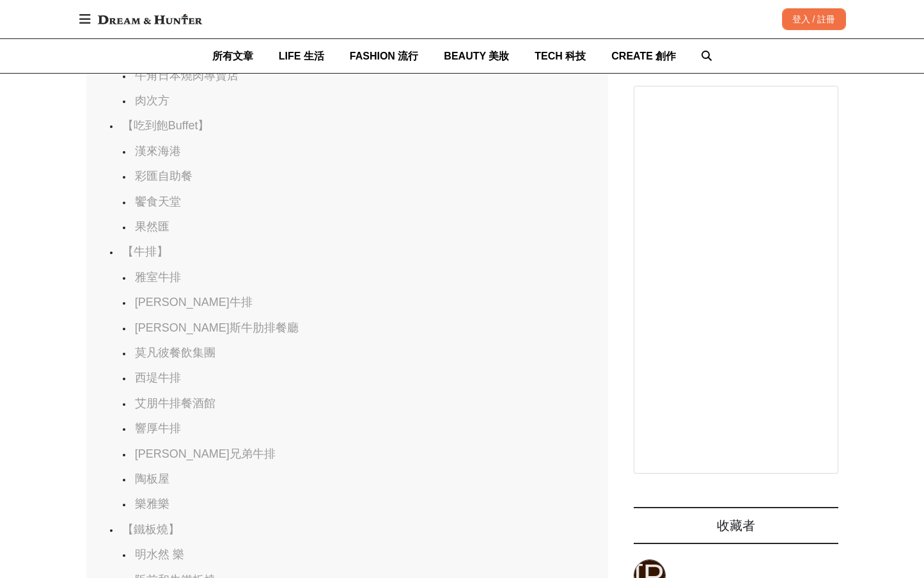 This screenshot has width=924, height=578. What do you see at coordinates (814, 19) in the screenshot?
I see `div: 登入 / 註冊` at bounding box center [814, 19].